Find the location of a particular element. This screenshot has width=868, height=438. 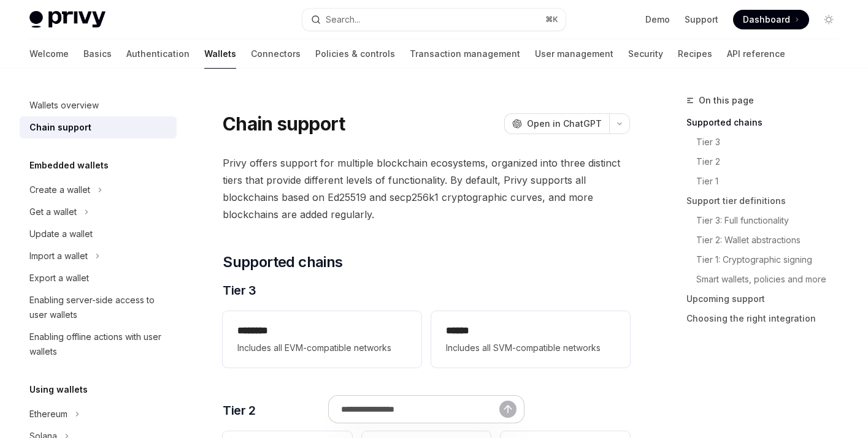

a: Policies & controls is located at coordinates (355, 54).